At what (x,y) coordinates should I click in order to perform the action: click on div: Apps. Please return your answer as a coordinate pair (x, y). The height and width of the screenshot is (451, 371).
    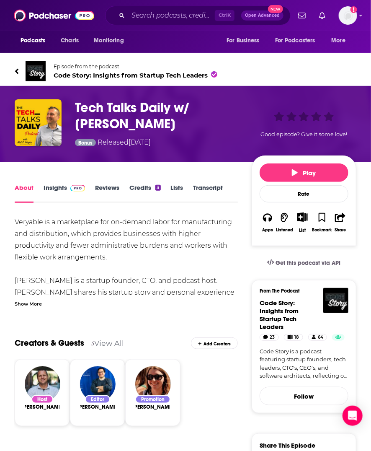
    Looking at the image, I should click on (268, 230).